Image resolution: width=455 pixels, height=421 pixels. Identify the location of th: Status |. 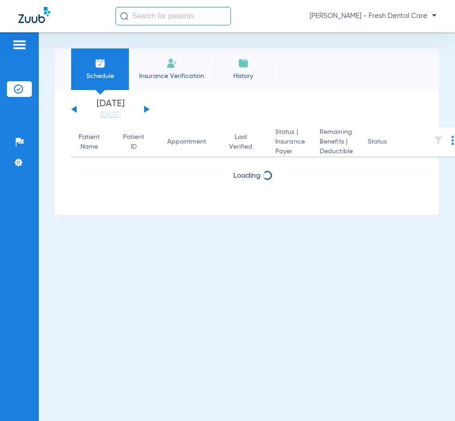
(290, 142).